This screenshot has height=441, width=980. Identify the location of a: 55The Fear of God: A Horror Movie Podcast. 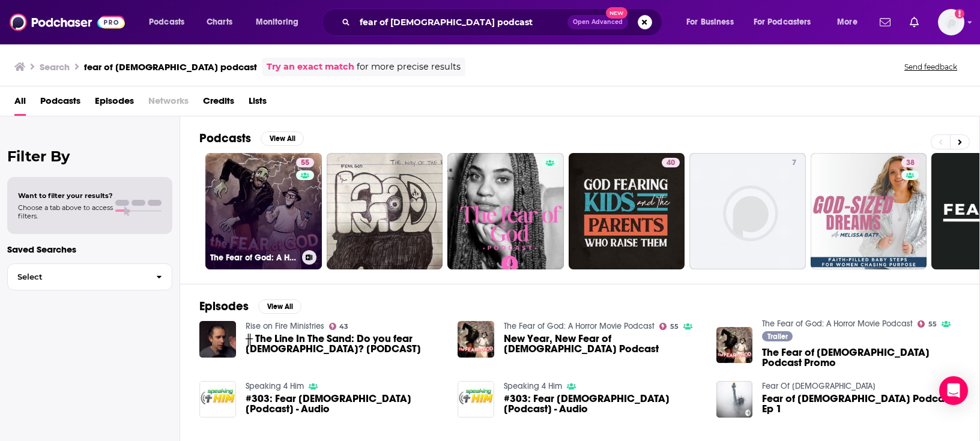
(263, 212).